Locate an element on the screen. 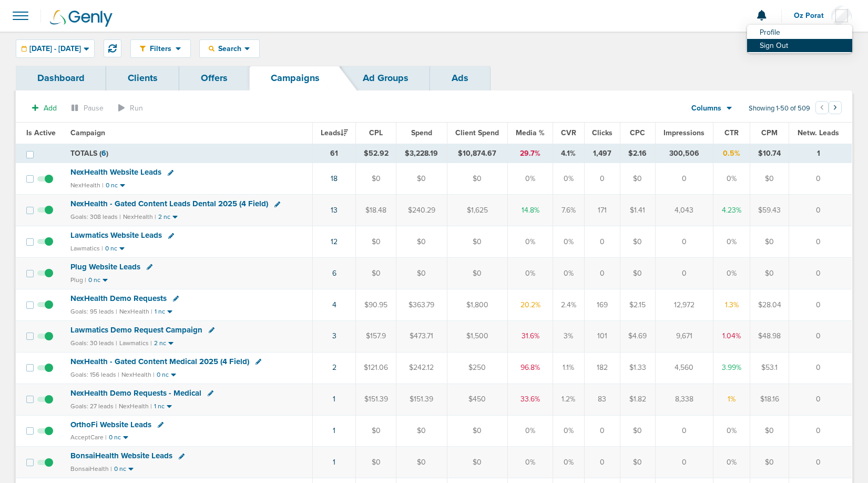  span: CPM is located at coordinates (769, 133).